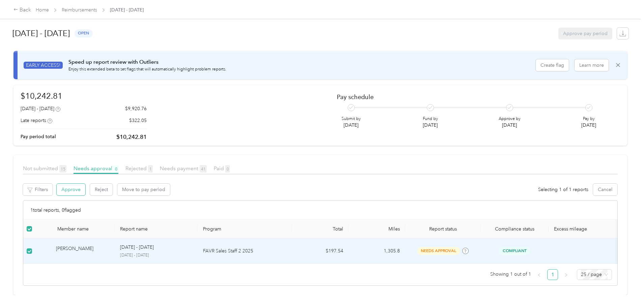 The height and width of the screenshot is (307, 644). Describe the element at coordinates (84, 229) in the screenshot. I see `div: Member name` at that location.